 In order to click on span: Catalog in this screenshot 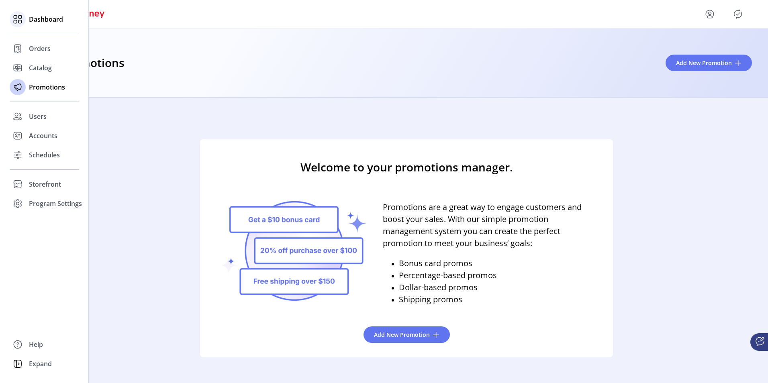, I will do `click(40, 68)`.